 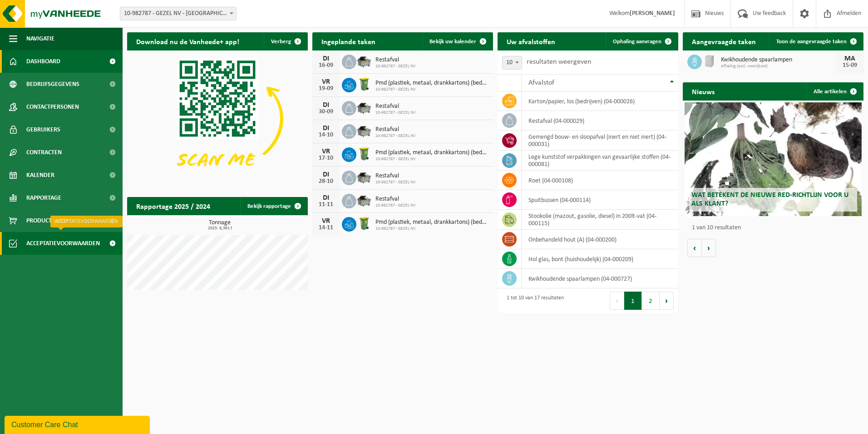 What do you see at coordinates (710, 61) in the screenshot?
I see `img: IC-CB-CU` at bounding box center [710, 61].